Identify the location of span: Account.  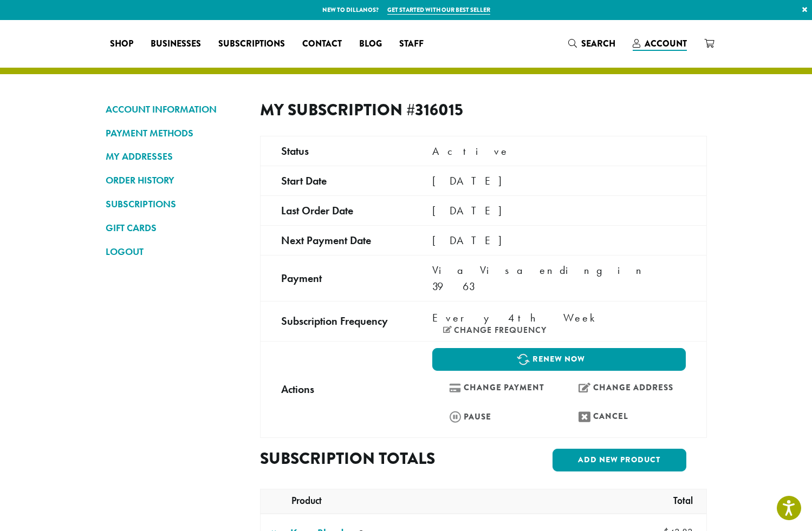
(666, 43).